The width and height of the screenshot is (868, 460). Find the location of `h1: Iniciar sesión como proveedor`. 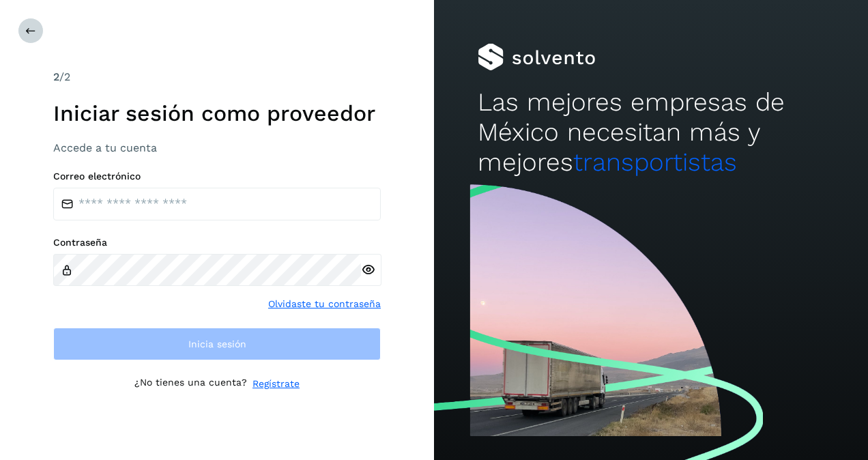

h1: Iniciar sesión como proveedor is located at coordinates (217, 113).